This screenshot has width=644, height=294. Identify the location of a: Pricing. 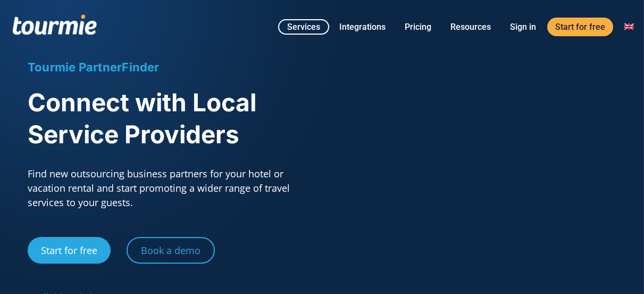
(418, 27).